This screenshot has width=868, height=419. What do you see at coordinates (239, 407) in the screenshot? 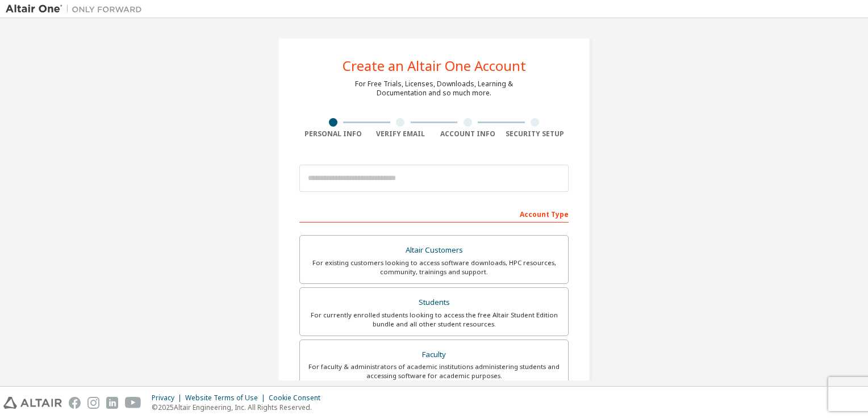
I see `p: © 2025 Altair Engineering, Inc. All Rights Reserved.` at bounding box center [239, 407].